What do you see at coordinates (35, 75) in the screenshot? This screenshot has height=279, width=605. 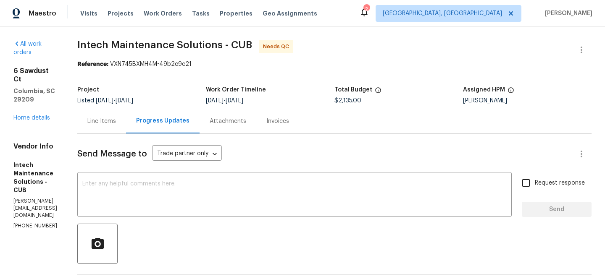 I see `h2: 6 Sawdust Ct` at bounding box center [35, 75].